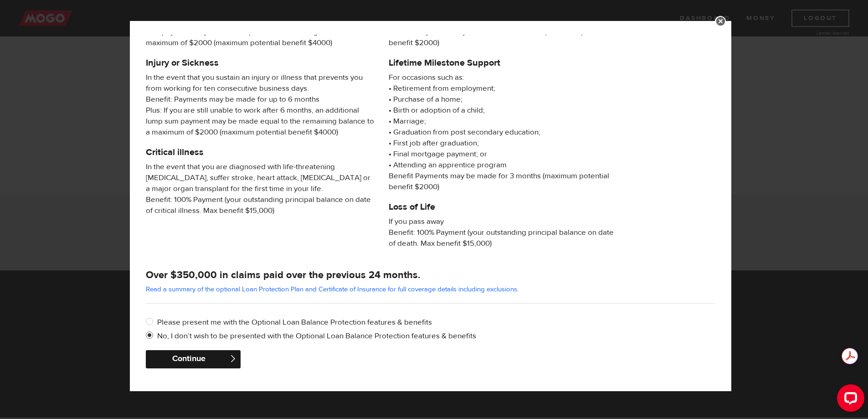 Image resolution: width=868 pixels, height=419 pixels. What do you see at coordinates (503, 132) in the screenshot?
I see `p: • Retirement from employment; • Purchase of a home; • Birth or adoption of a child; • Marriage; •...` at bounding box center [503, 132].